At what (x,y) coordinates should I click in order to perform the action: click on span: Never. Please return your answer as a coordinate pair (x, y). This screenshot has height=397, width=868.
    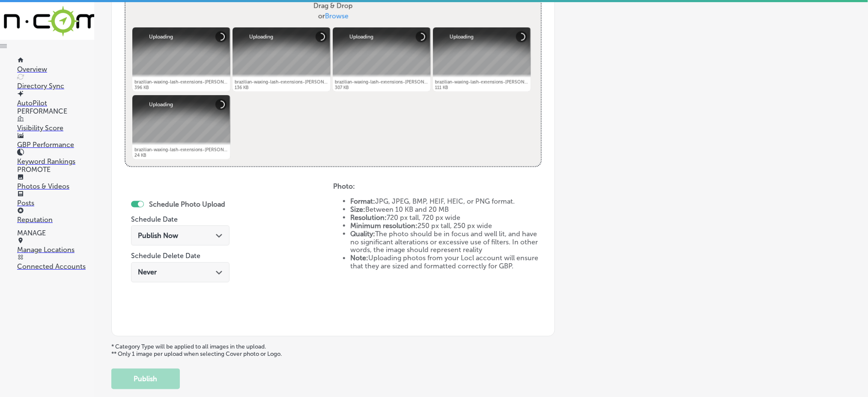
    Looking at the image, I should click on (148, 272).